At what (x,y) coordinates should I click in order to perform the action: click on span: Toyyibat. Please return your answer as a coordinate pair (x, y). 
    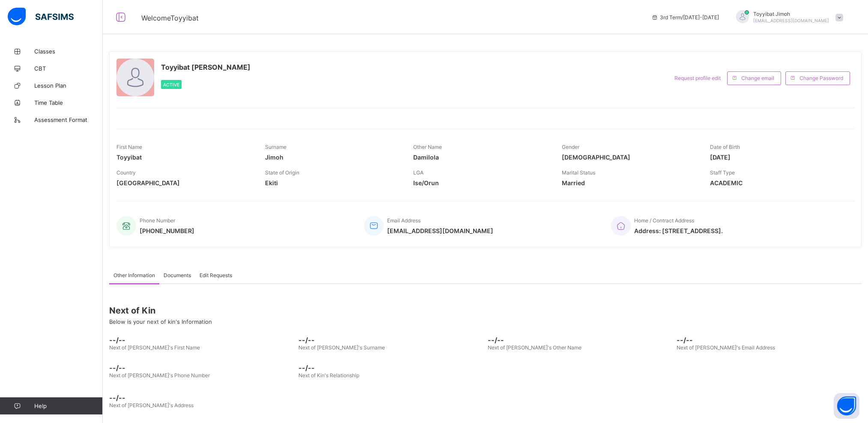
    Looking at the image, I should click on (184, 157).